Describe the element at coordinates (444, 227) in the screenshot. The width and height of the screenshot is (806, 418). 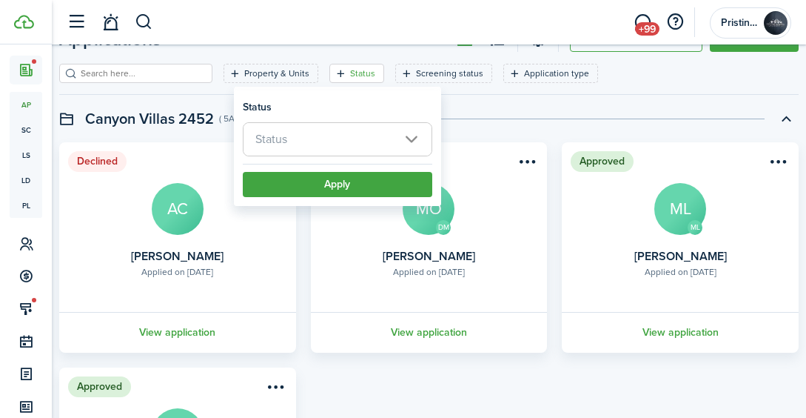
I see `avatar-text: DM` at that location.